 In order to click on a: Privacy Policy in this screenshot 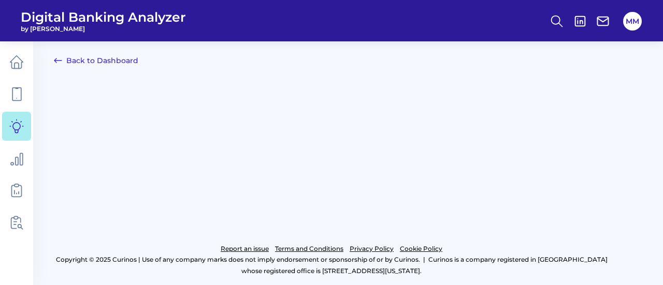, I will do `click(371, 249)`.